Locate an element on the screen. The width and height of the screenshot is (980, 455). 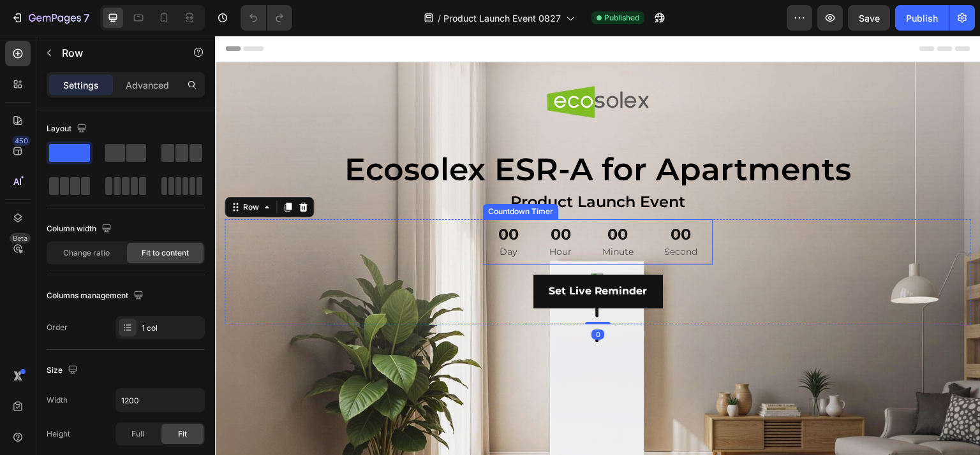
button: Publish is located at coordinates (922, 18).